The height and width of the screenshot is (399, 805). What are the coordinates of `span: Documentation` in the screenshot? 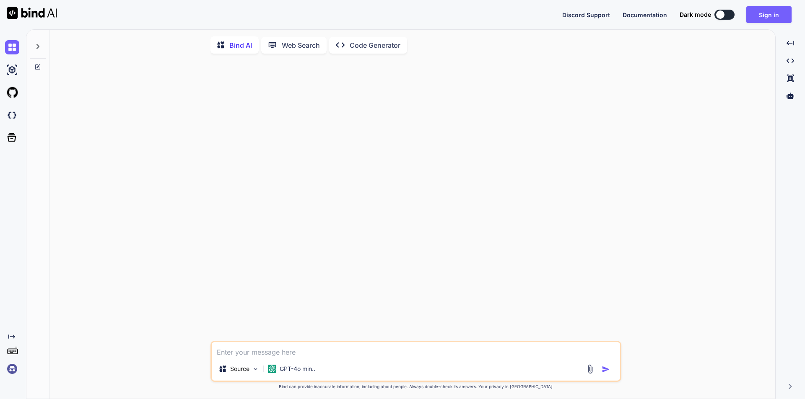 It's located at (645, 15).